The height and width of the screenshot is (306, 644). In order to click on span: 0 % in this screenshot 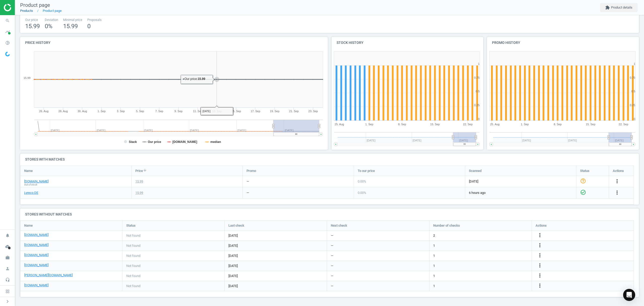, I will do `click(49, 26)`.